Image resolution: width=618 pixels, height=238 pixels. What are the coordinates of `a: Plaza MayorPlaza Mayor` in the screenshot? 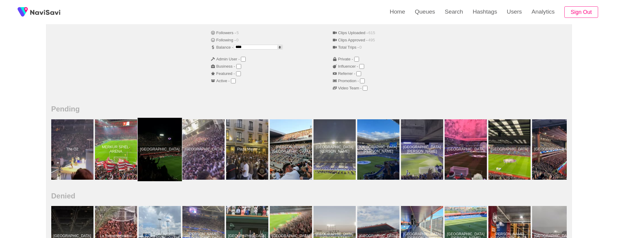 It's located at (248, 149).